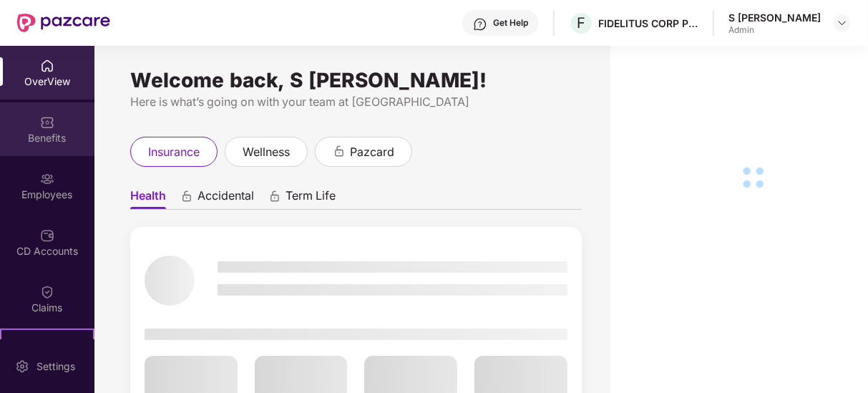  I want to click on img: svg+xml;base64,PHN2ZyBpZD0iQ2xhaW0iIHhtbG5zPSJodHRwOi8vd3d3LnczLm9yZy8yMDAwL3N2ZyIgd2lkdGg9IjIwIi..., so click(48, 292).